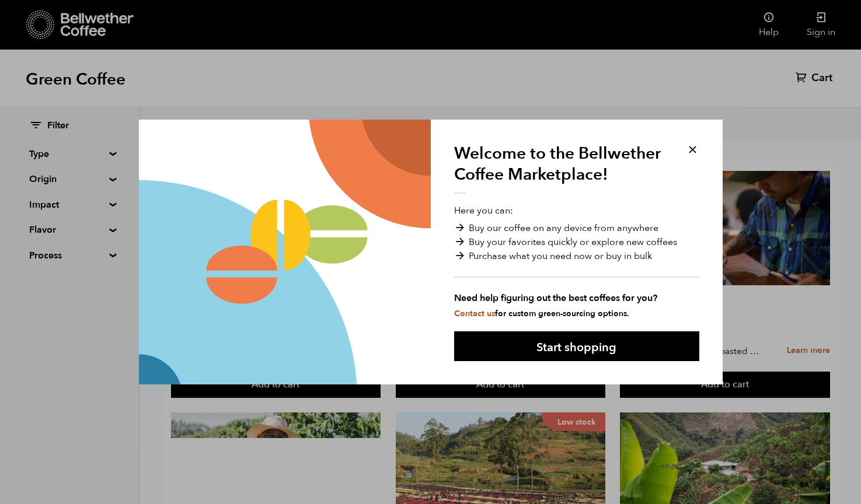  What do you see at coordinates (577, 299) in the screenshot?
I see `strong: Need help figuring out the best coffees for you?` at bounding box center [577, 299].